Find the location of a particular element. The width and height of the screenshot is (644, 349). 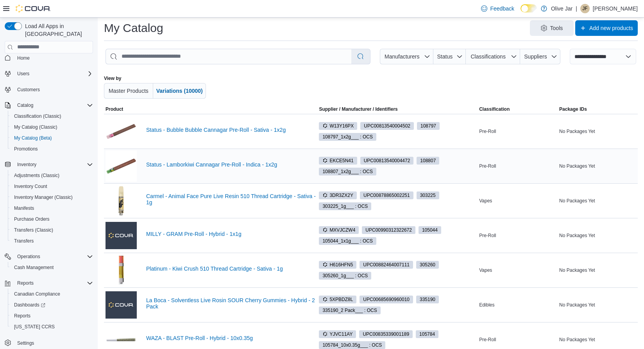

span: UPC 00882464007111 is located at coordinates (386, 265).